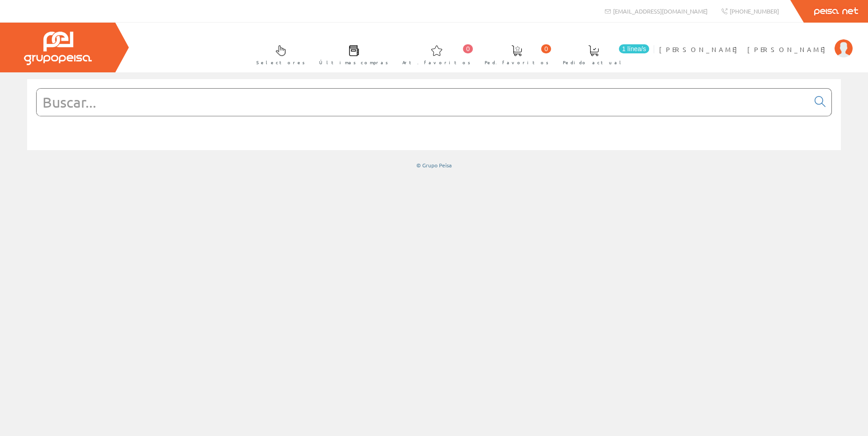 This screenshot has width=868, height=436. What do you see at coordinates (351, 54) in the screenshot?
I see `a: Últimas compras` at bounding box center [351, 54].